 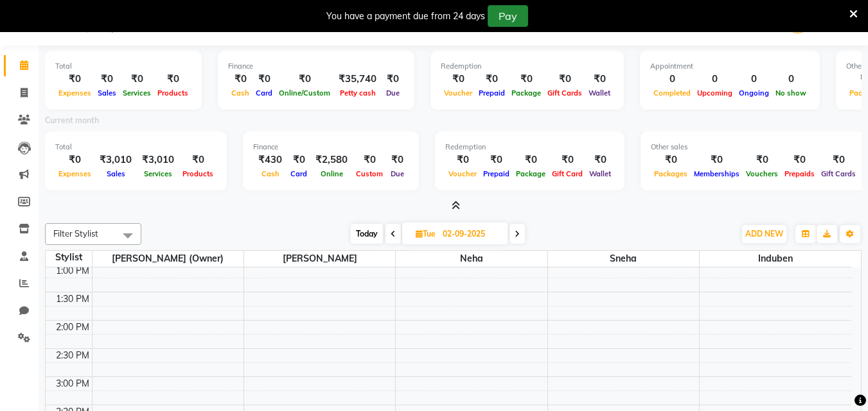 I want to click on span: Sneha, so click(x=623, y=259).